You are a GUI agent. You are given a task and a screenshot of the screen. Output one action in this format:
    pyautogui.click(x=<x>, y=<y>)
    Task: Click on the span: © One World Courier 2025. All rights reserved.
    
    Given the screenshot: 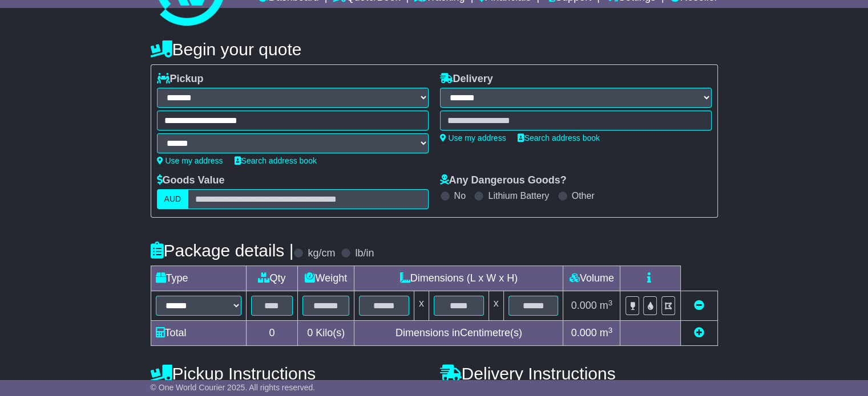 What is the action you would take?
    pyautogui.click(x=233, y=388)
    